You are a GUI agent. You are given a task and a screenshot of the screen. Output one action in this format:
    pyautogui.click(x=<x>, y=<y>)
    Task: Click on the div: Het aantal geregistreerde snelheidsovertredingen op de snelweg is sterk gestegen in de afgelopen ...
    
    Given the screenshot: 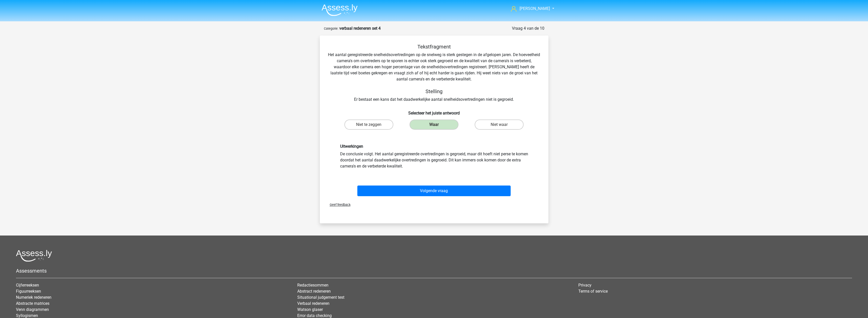 What is the action you would take?
    pyautogui.click(x=434, y=73)
    